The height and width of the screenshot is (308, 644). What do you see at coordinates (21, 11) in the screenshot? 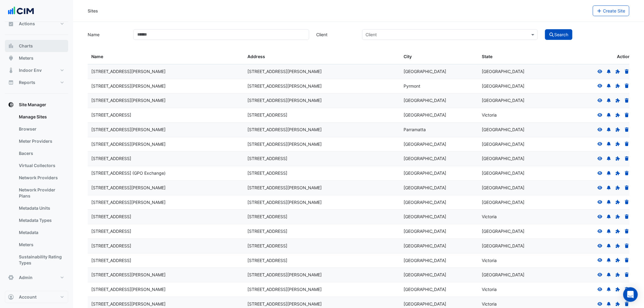
I see `img: Company Logo` at bounding box center [21, 11].